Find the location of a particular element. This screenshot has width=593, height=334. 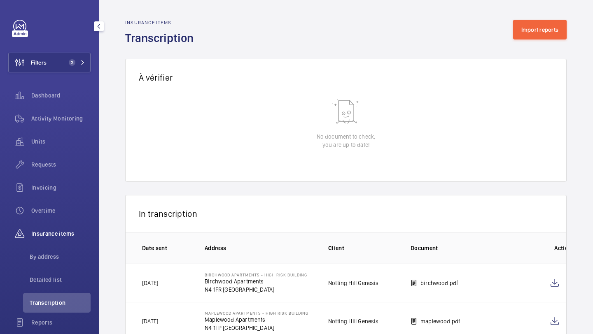

h1: Transcription is located at coordinates (162, 38).